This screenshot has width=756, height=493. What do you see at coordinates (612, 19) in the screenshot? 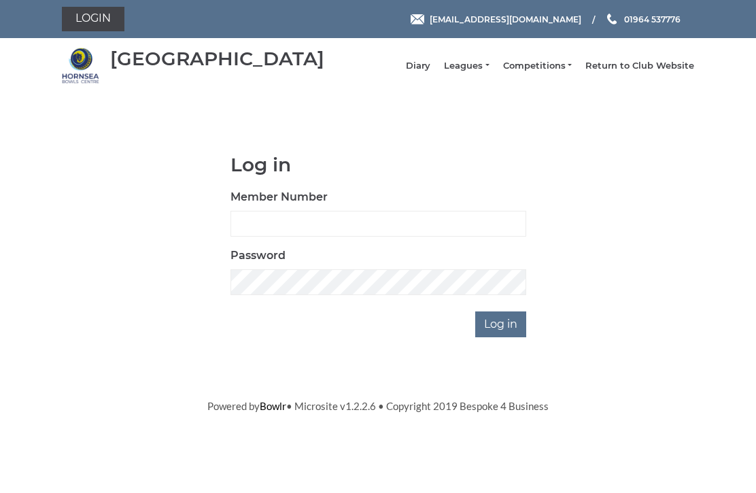
I see `img: Phone us` at bounding box center [612, 19].